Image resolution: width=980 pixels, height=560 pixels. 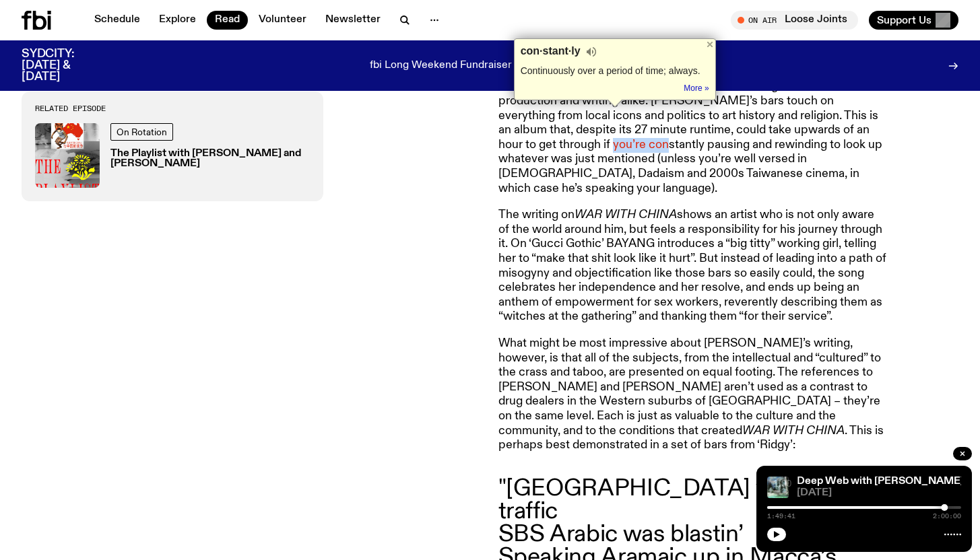 I want to click on p: fbi Long Weekend Fundraiser - Final Tickets Here!, so click(x=490, y=66).